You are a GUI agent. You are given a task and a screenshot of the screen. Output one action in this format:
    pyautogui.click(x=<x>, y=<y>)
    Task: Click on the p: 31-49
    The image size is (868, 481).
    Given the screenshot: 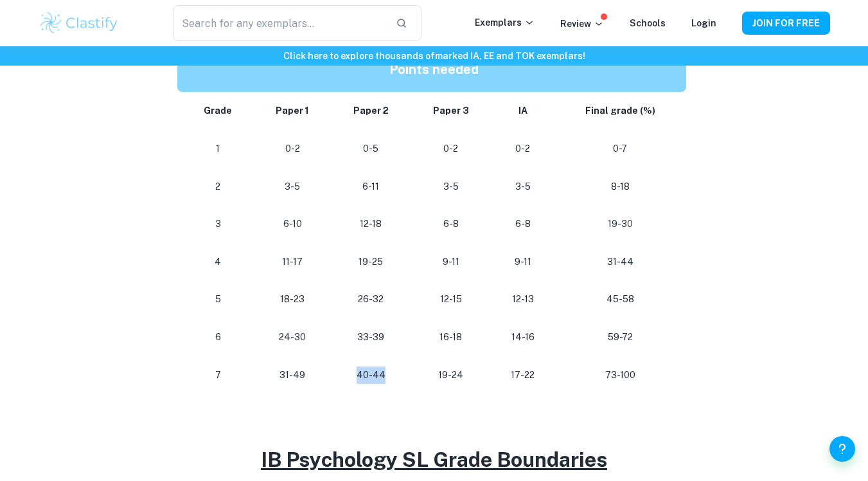 What is the action you would take?
    pyautogui.click(x=292, y=375)
    